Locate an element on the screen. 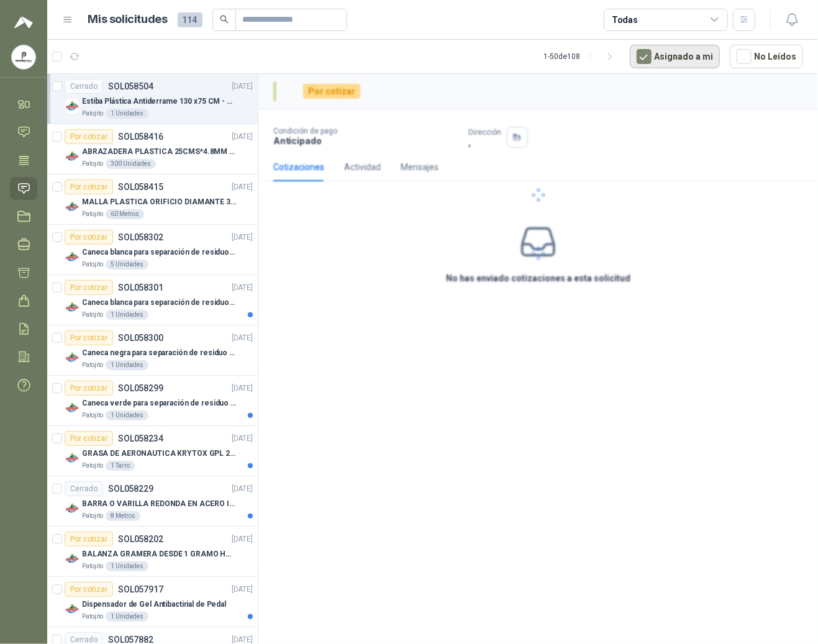 The height and width of the screenshot is (644, 818). div: 300 Unidades is located at coordinates (130, 164).